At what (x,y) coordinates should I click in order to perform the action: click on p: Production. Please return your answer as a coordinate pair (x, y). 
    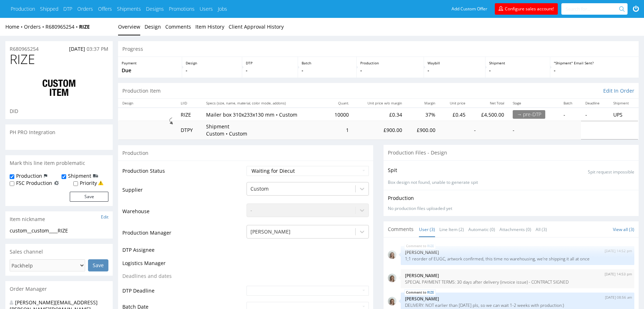
    Looking at the image, I should click on (390, 63).